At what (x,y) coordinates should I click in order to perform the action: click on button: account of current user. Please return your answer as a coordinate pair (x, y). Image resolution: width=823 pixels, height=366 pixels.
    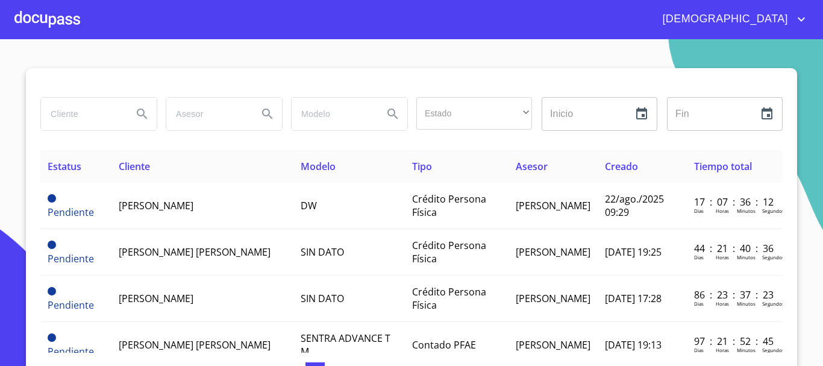
    Looking at the image, I should click on (731, 19).